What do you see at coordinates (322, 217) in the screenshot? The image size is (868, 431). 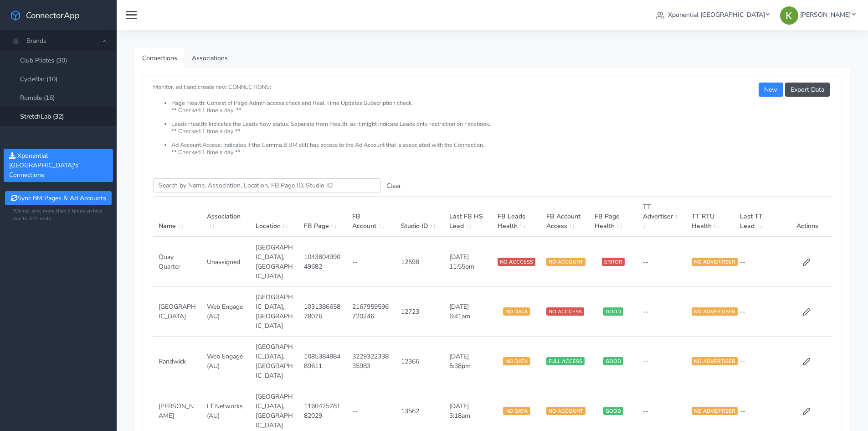 I see `th: FB Page` at bounding box center [322, 217].